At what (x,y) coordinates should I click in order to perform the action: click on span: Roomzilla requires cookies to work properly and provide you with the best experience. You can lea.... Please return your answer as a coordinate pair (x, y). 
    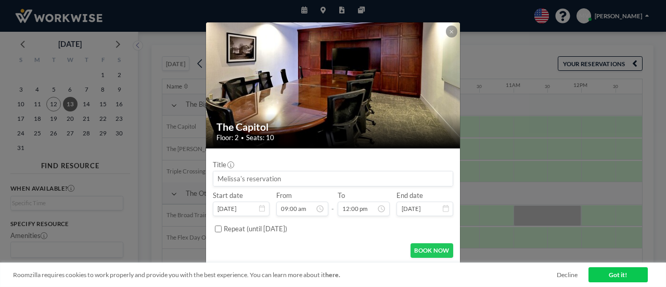
    Looking at the image, I should click on (285, 274).